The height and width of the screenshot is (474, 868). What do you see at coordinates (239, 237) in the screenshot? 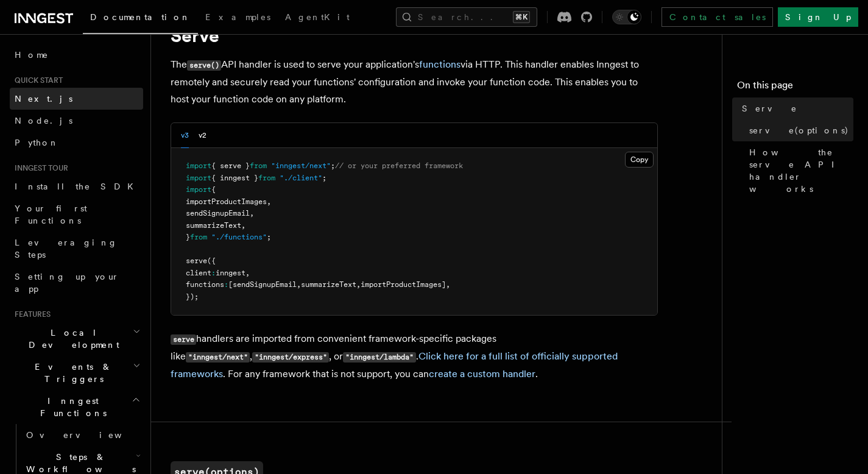
I see `span: "./functions"` at bounding box center [239, 237].